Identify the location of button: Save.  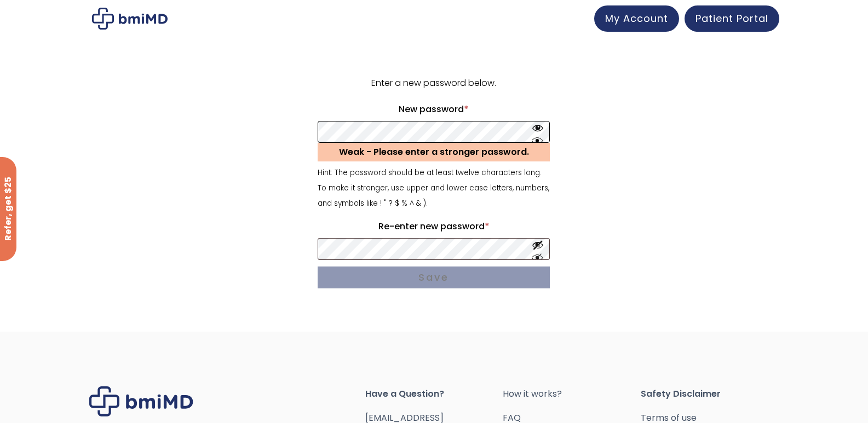
(434, 278).